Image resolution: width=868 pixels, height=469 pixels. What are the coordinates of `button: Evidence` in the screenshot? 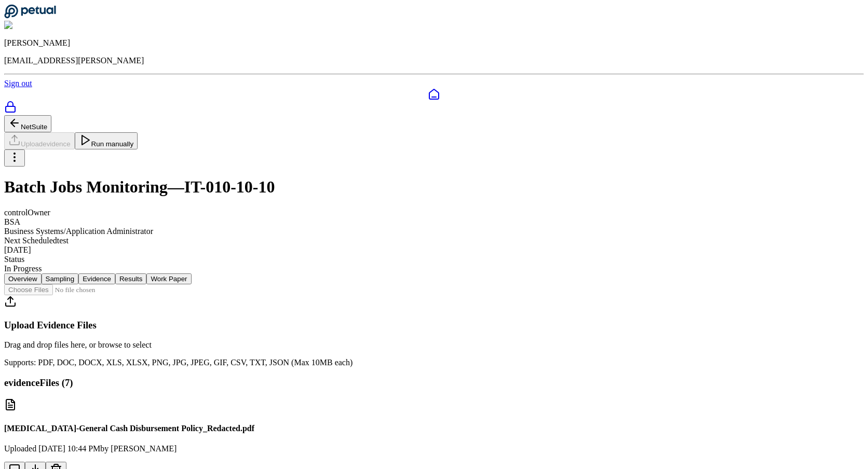 It's located at (96, 279).